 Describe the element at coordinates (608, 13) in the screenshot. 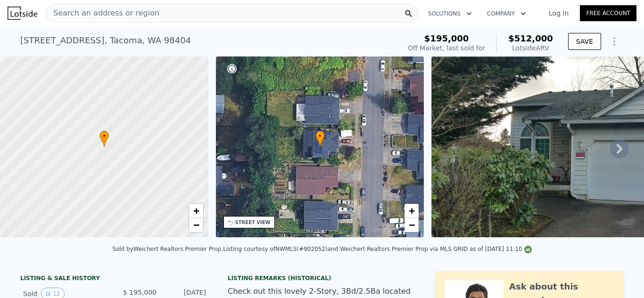

I see `a: Free Account` at that location.